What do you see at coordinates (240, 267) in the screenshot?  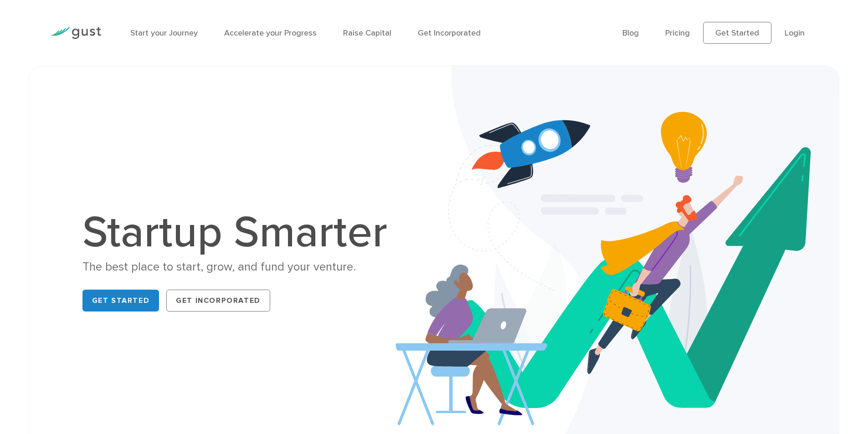 I see `div: The best place to start, grow, and fund your venture.` at bounding box center [240, 267].